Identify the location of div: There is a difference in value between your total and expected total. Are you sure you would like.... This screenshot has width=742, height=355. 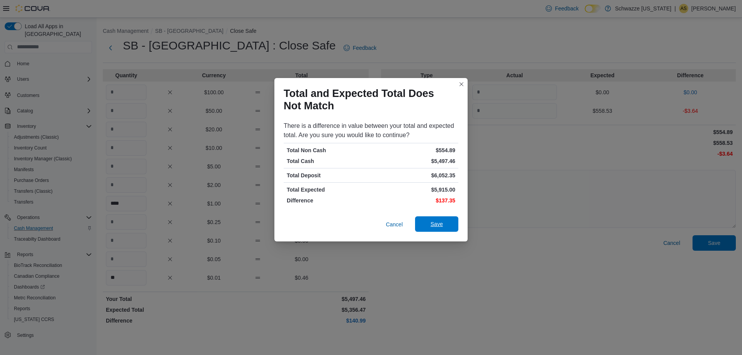
(371, 131).